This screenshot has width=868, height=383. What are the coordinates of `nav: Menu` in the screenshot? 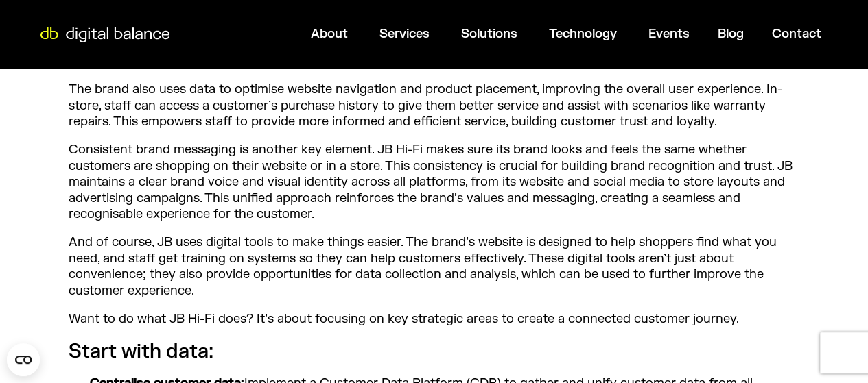 It's located at (504, 34).